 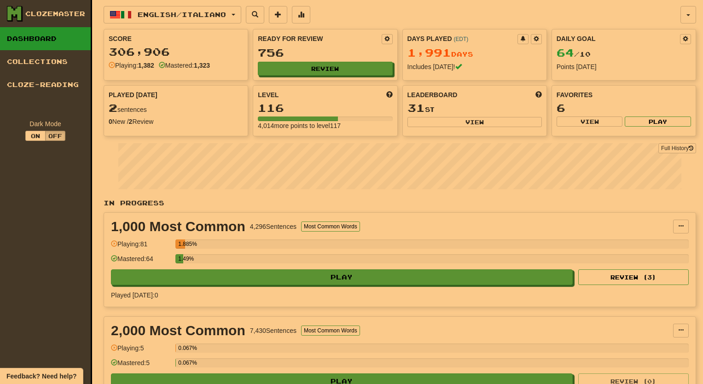 What do you see at coordinates (110, 121) in the screenshot?
I see `strong: 0` at bounding box center [110, 121].